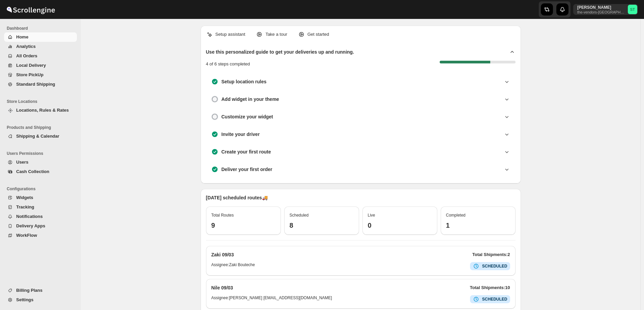  What do you see at coordinates (632, 10) in the screenshot?
I see `text: ST` at bounding box center [632, 10].